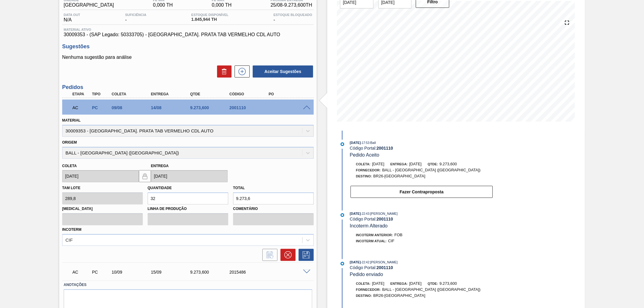 This screenshot has height=308, width=644. I want to click on span: - 17:53, so click(365, 143).